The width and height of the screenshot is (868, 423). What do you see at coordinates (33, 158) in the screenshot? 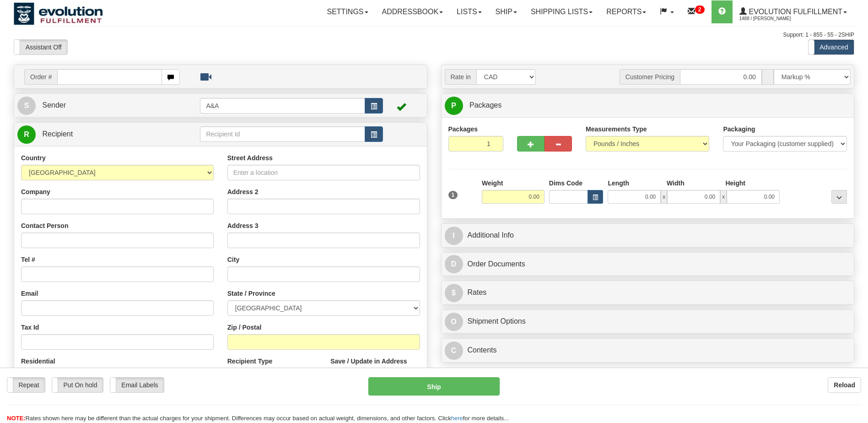
I see `label: Country` at bounding box center [33, 158].